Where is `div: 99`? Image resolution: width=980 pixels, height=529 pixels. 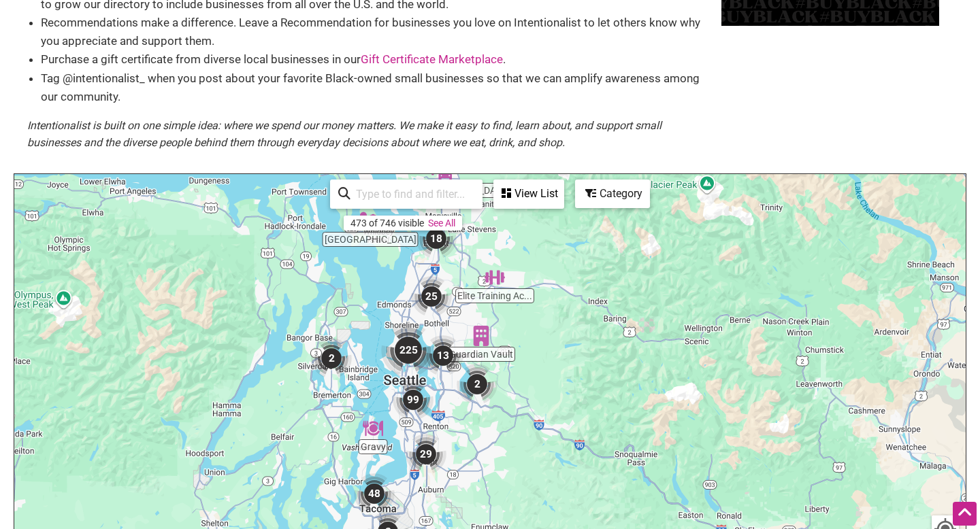 div: 99 is located at coordinates (413, 400).